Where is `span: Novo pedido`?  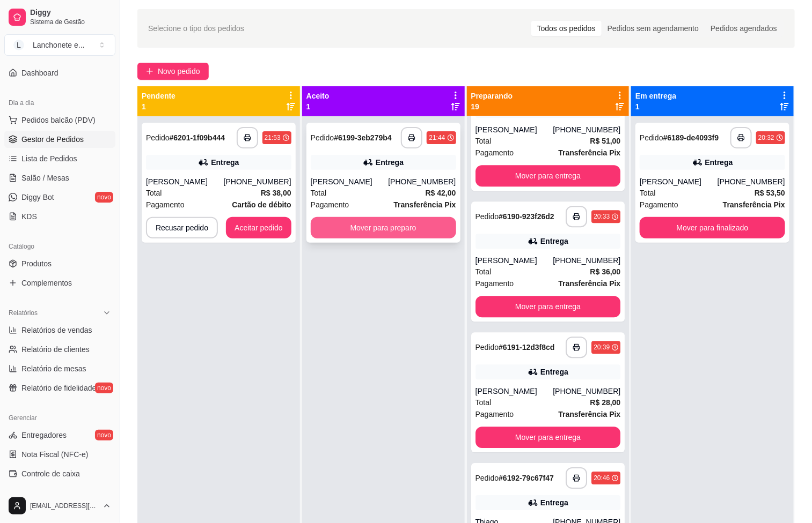
span: Novo pedido is located at coordinates (178, 71).